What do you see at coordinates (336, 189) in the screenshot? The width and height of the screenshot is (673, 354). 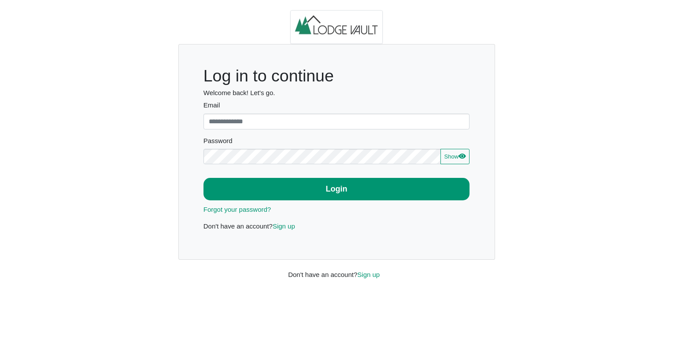 I see `button: Login` at bounding box center [336, 189].